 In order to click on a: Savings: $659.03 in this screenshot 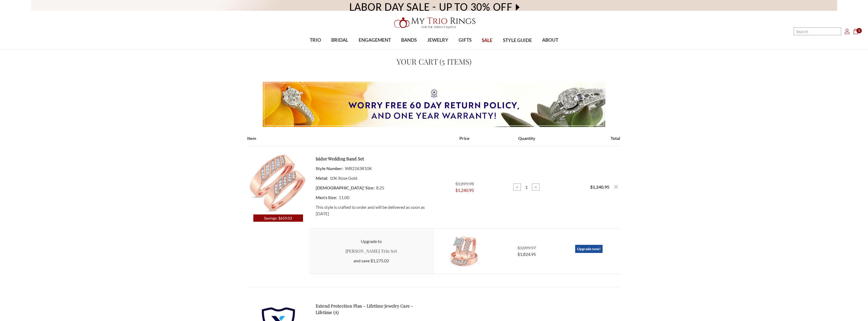, I will do `click(278, 187)`.